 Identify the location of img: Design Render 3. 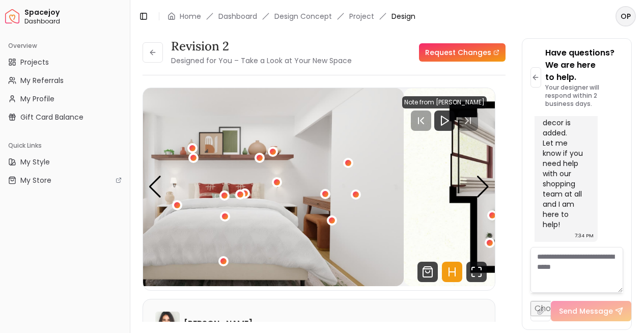
(228, 187).